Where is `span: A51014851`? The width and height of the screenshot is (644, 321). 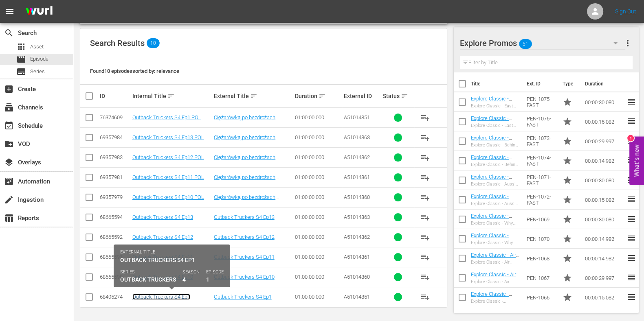
span: A51014851 is located at coordinates (357, 297).